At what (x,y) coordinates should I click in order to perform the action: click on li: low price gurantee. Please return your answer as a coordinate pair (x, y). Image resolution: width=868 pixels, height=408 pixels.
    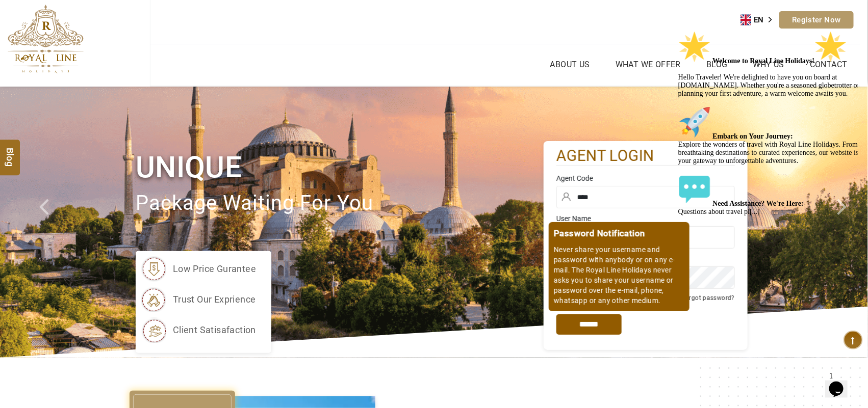
    Looking at the image, I should click on (199, 269).